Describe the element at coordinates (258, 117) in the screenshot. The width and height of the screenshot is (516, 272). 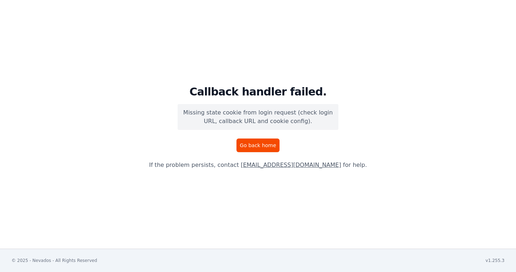
I see `p: Missing state cookie from login request (check login URL, callback URL and cookie config).` at that location.